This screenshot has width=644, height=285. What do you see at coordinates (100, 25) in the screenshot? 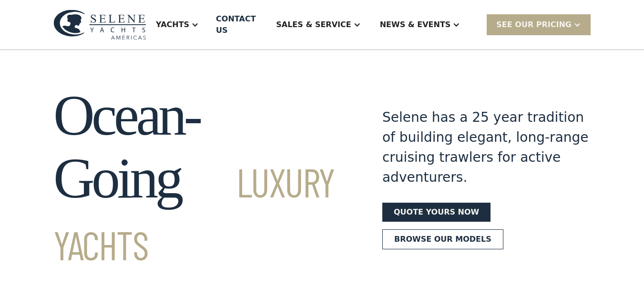
I see `img: logo` at bounding box center [100, 25].